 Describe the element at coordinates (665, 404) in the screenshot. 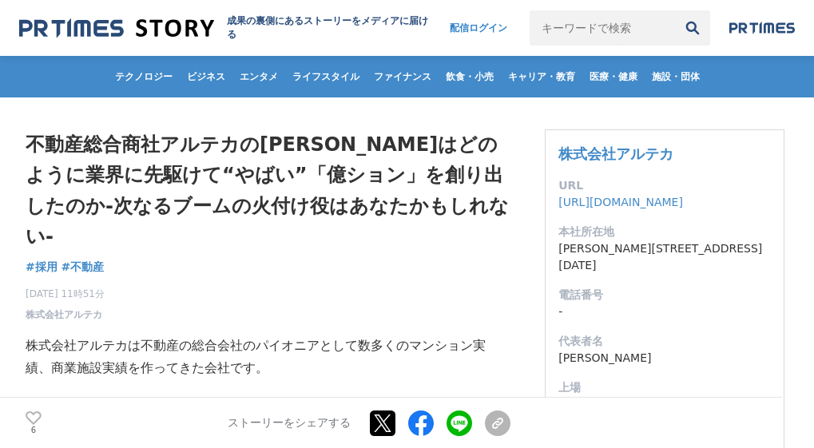

I see `dd: 未上場` at that location.